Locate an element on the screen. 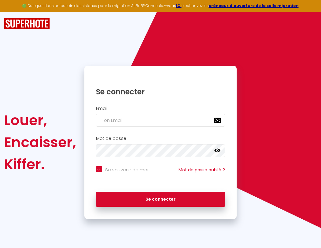 The width and height of the screenshot is (321, 248). h2: Mot de passe is located at coordinates (161, 139).